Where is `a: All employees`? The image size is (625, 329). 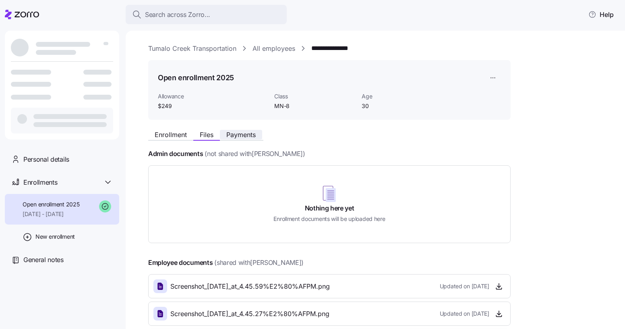 a: All employees is located at coordinates (274, 48).